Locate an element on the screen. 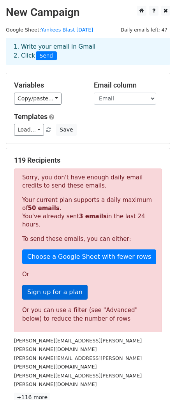 This screenshot has width=176, height=400. a: Templates is located at coordinates (31, 116).